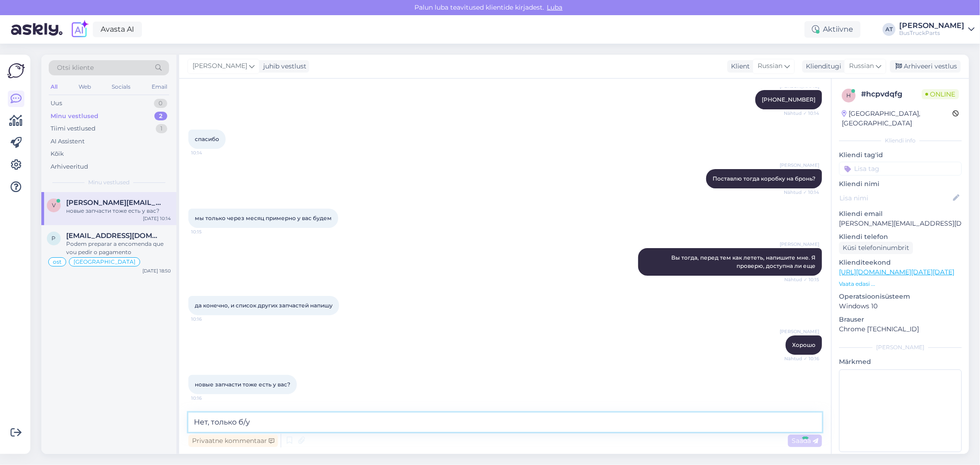 The height and width of the screenshot is (465, 980). What do you see at coordinates (243, 383) in the screenshot?
I see `span: новые запчасти тоже есть у вас?` at bounding box center [243, 383].